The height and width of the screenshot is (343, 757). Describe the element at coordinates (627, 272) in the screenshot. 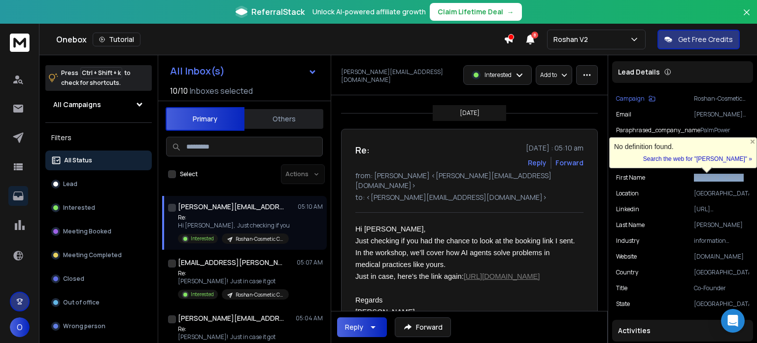

I see `p: country` at that location.